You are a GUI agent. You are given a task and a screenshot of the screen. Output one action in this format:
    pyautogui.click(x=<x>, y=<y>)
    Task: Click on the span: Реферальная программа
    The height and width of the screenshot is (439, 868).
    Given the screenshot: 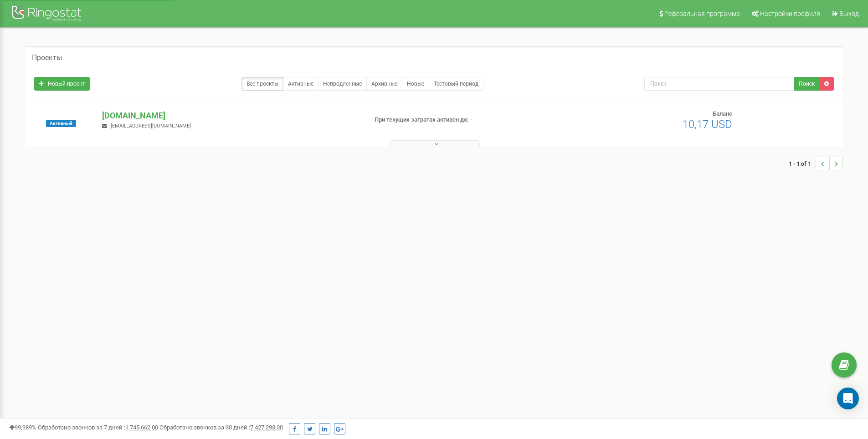 What is the action you would take?
    pyautogui.click(x=703, y=14)
    